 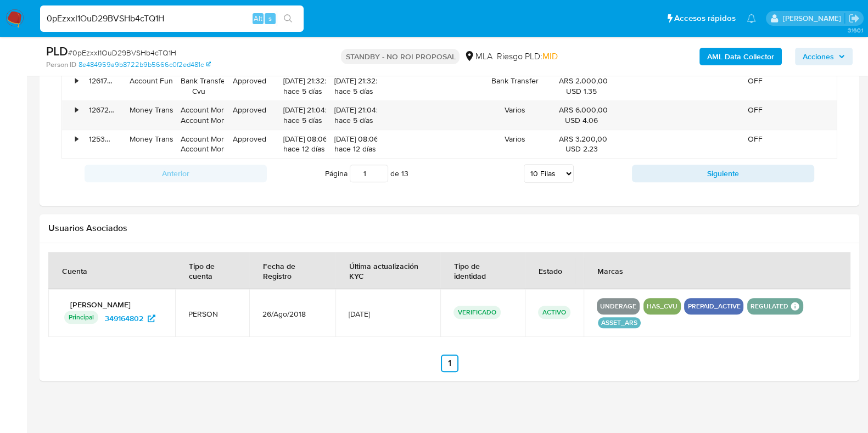 I want to click on button: search-icon, so click(x=288, y=19).